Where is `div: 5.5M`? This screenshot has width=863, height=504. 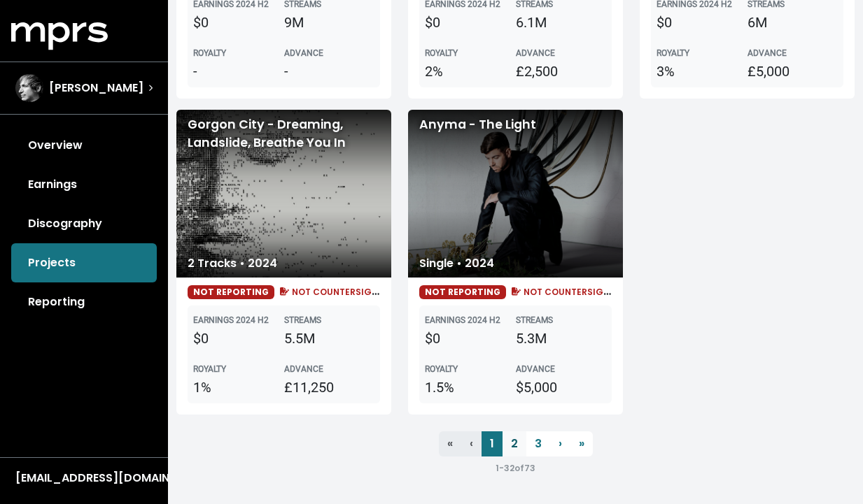
div: 5.5M is located at coordinates (330, 339).